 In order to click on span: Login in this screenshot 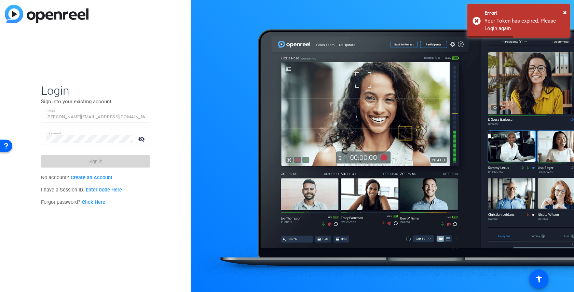, I will do `click(96, 91)`.